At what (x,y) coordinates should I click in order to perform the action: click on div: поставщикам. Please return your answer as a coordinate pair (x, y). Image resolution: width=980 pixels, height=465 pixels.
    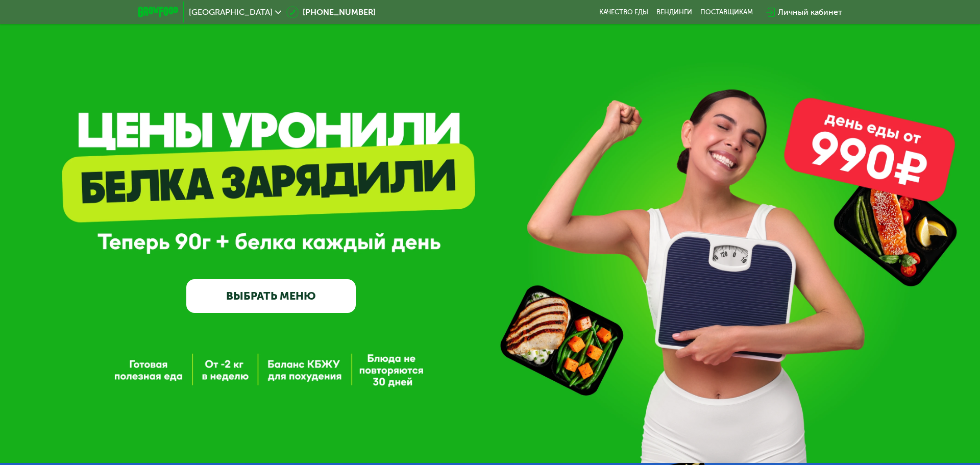
    Looking at the image, I should click on (727, 12).